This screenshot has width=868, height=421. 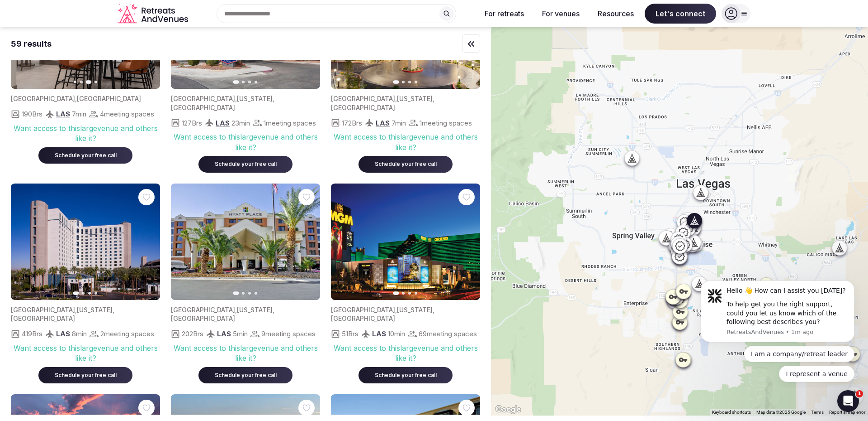 What do you see at coordinates (100, 41) in the screenshot?
I see `div: To help get you the right support, could you let us know which of the following best describes you?` at bounding box center [100, 41].